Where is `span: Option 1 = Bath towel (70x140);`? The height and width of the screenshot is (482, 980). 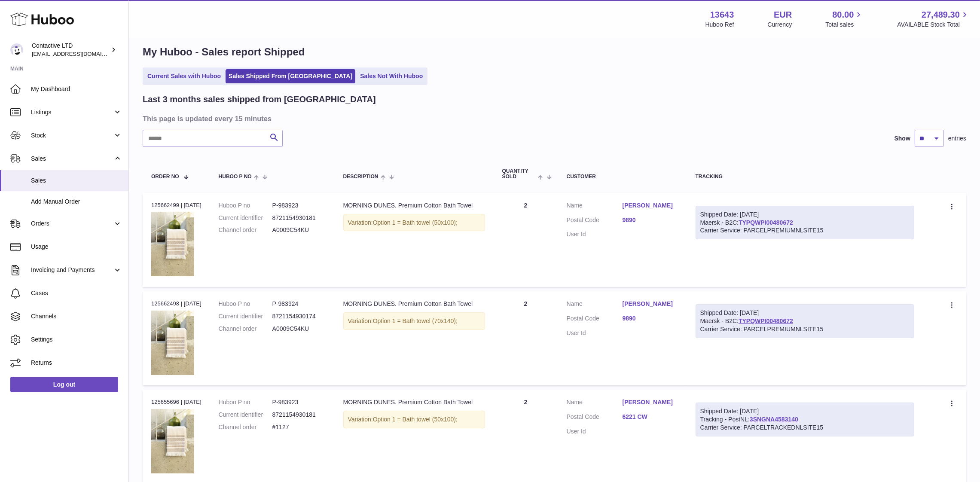
span: Option 1 = Bath towel (70x140); is located at coordinates (415, 321).